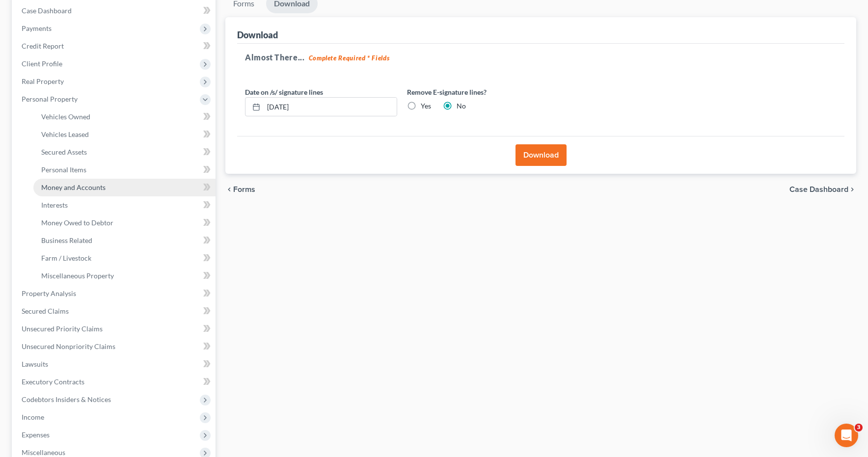 The image size is (868, 457). I want to click on a: Unsecured Nonpriority Claims, so click(114, 347).